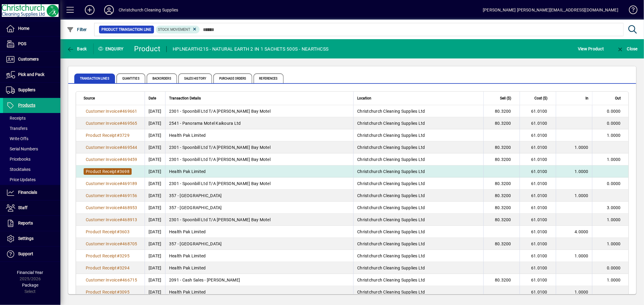 The height and width of the screenshot is (305, 644). What do you see at coordinates (130, 123) in the screenshot?
I see `span: 469565` at bounding box center [130, 123].